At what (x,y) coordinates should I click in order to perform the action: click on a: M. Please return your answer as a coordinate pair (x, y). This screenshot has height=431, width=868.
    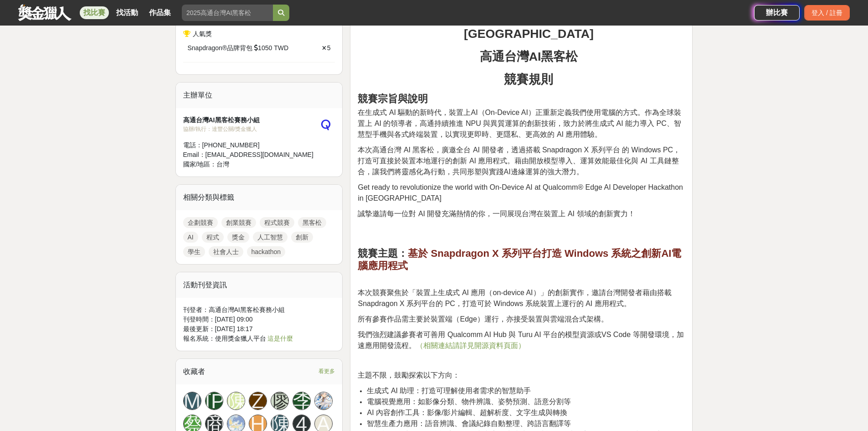
    Looking at the image, I should click on (192, 401).